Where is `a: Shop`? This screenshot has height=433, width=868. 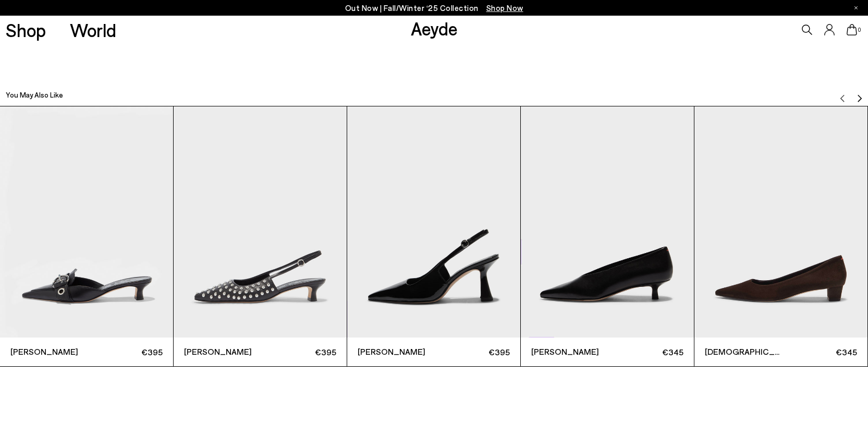 a: Shop is located at coordinates (25, 29).